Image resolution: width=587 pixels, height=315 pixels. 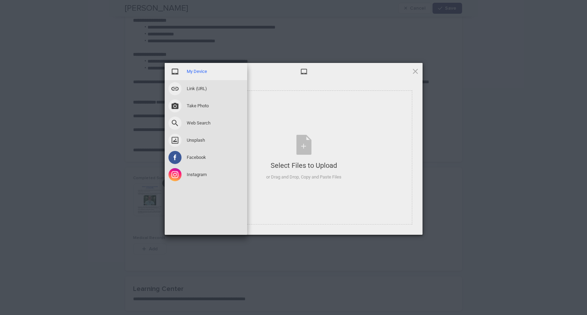 I want to click on div: Link (URL), so click(x=206, y=89).